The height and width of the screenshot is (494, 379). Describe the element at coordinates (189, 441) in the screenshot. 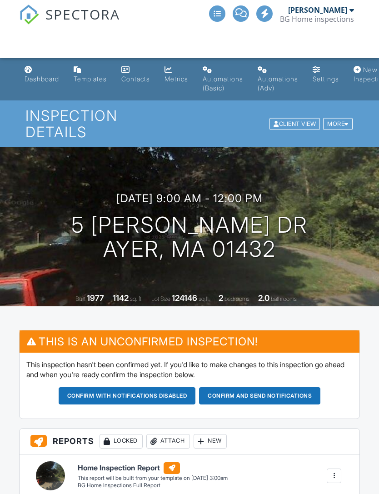

I see `h3: Reports` at that location.